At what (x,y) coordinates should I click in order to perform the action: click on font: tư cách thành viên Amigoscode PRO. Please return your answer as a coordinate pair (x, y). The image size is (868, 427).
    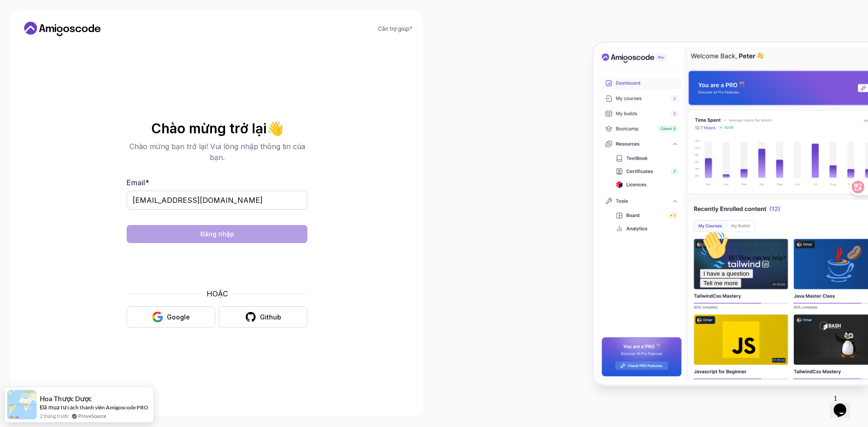
    Looking at the image, I should click on (105, 407).